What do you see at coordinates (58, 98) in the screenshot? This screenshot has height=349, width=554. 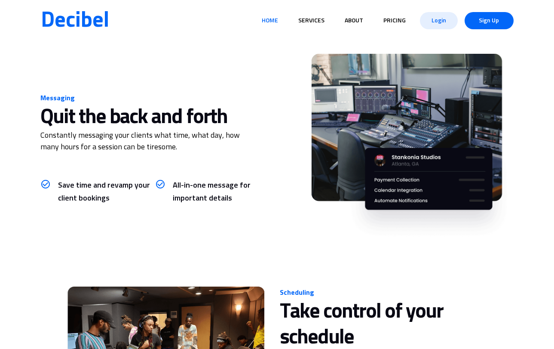 I see `p: Messaging` at bounding box center [58, 98].